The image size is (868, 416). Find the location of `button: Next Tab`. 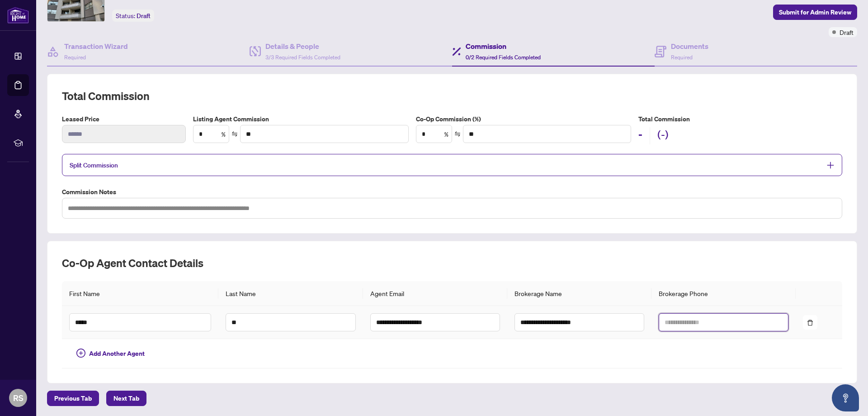

button: Next Tab is located at coordinates (126, 398).